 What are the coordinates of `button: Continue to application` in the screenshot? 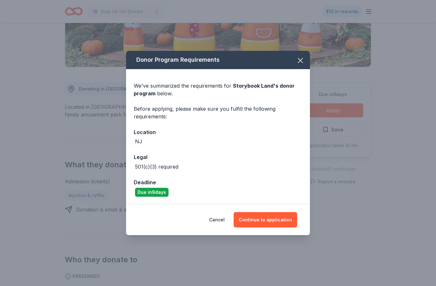 It's located at (266, 220).